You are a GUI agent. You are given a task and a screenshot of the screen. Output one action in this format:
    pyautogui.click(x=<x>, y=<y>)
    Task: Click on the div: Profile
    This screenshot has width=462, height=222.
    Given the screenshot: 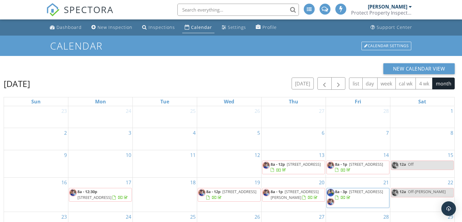 What is the action you would take?
    pyautogui.click(x=269, y=27)
    